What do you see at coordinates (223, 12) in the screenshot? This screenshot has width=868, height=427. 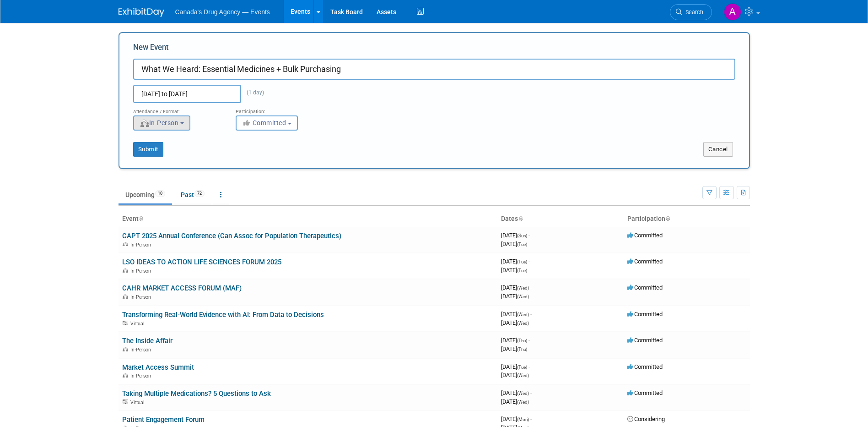 I see `span: Canada's Drug Agency — Events` at bounding box center [223, 12].